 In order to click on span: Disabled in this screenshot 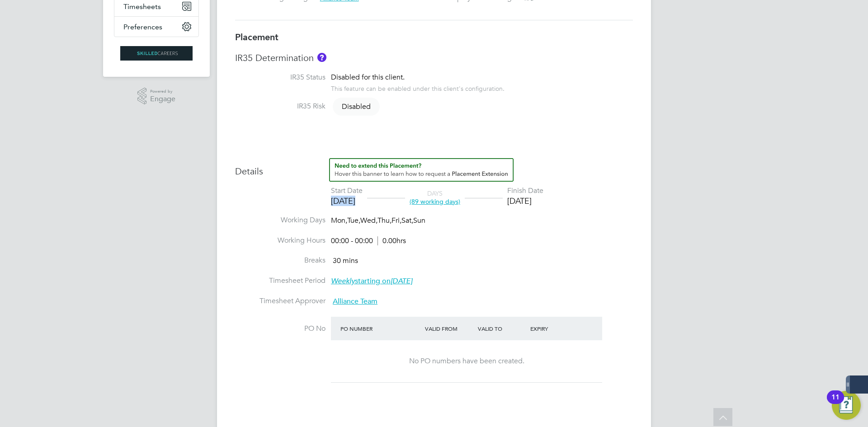, I will do `click(357, 107)`.